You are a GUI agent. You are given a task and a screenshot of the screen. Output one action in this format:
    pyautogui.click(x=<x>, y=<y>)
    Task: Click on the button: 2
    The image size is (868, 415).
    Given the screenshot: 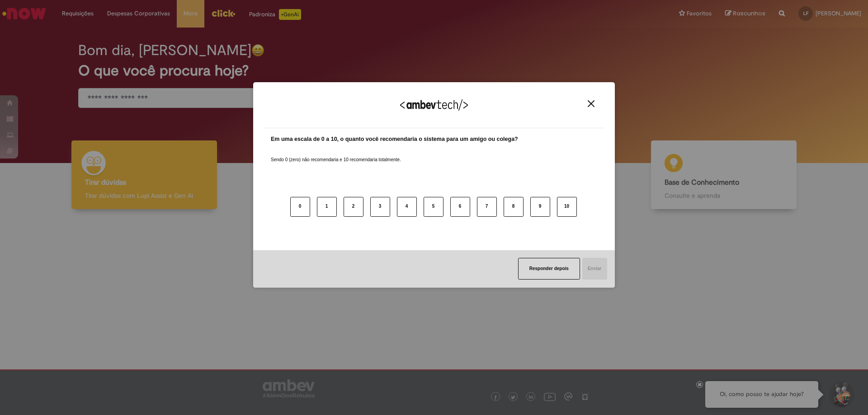 What is the action you would take?
    pyautogui.click(x=354, y=207)
    